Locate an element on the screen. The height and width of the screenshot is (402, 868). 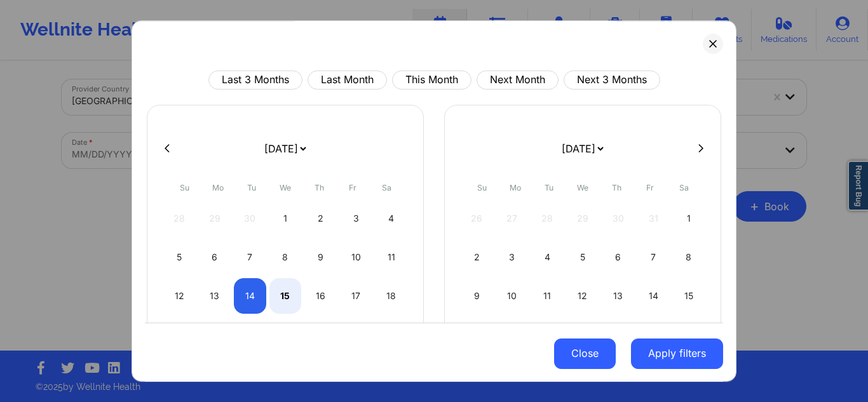
div: Thu Nov 20 2025 is located at coordinates (617, 334).